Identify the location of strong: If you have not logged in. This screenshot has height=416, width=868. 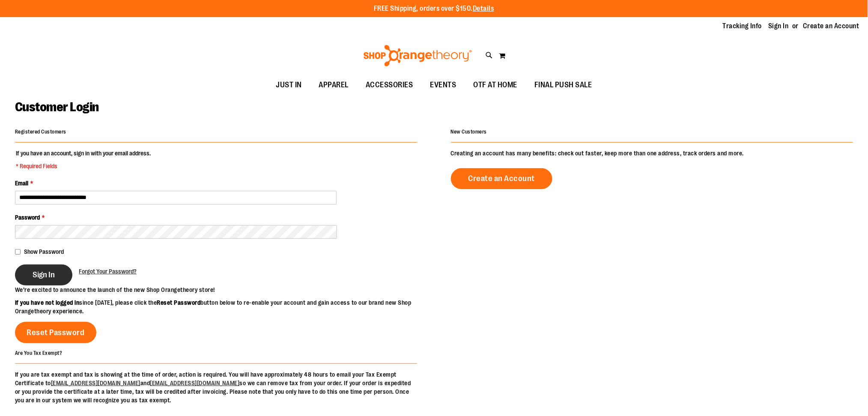
(47, 302).